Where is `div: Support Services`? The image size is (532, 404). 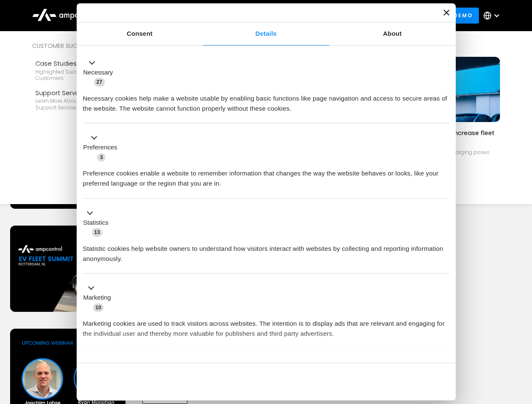 div: Support Services is located at coordinates (84, 93).